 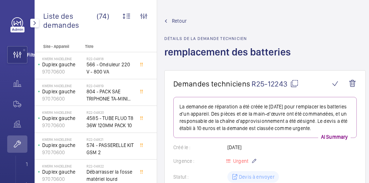 What do you see at coordinates (110, 95) in the screenshot?
I see `span: 804 - PACK SAE TRIPHONIE TA-MINI GHP-SC` at bounding box center [110, 95].